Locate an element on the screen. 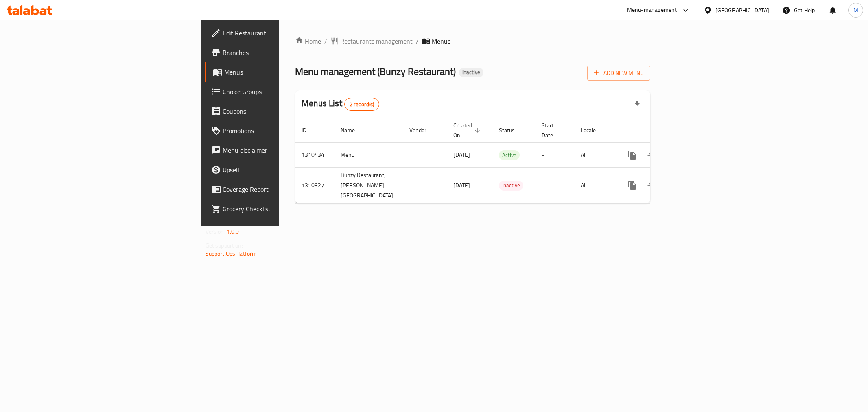 The width and height of the screenshot is (868, 412). span: Version: is located at coordinates (215, 231).